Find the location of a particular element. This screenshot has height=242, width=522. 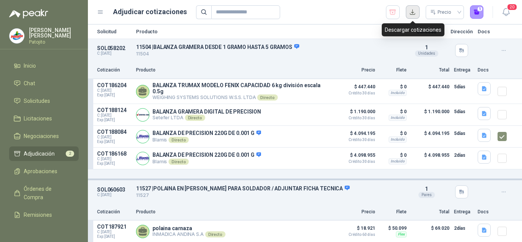

p: Solicitud is located at coordinates (114, 31).